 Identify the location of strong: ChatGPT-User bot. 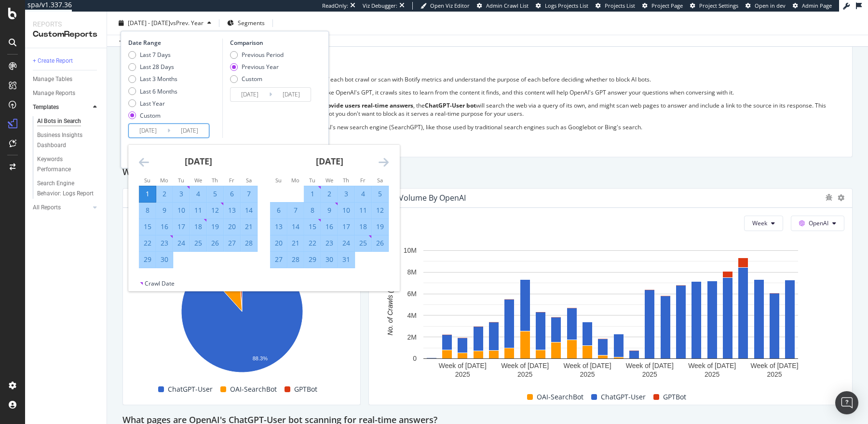
(451, 105).